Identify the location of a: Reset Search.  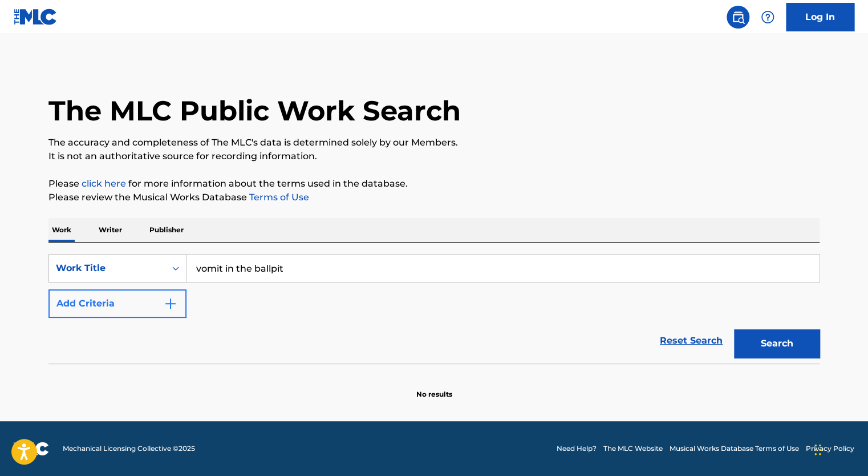
(691, 340).